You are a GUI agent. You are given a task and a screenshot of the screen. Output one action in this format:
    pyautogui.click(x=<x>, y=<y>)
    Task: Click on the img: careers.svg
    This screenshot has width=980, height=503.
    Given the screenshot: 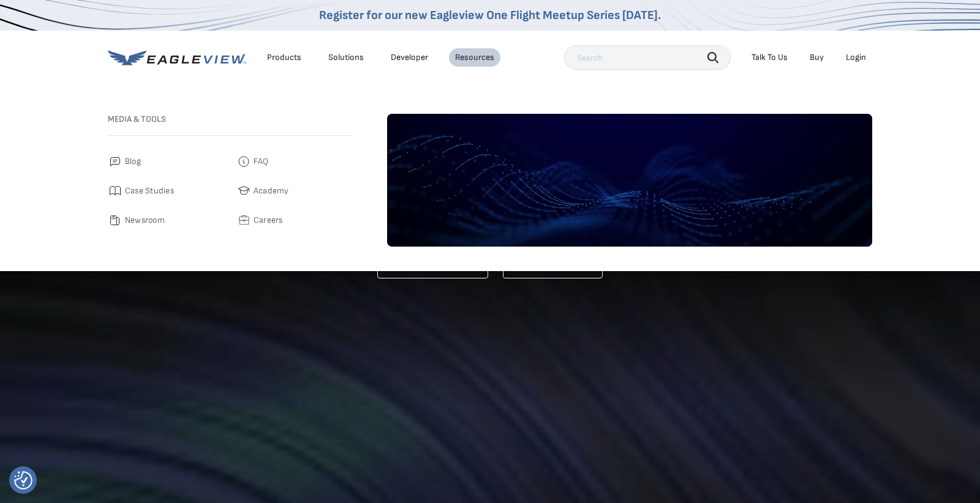 What is the action you would take?
    pyautogui.click(x=243, y=220)
    